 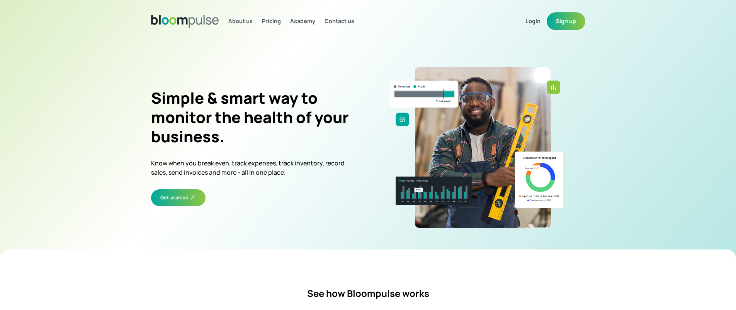 What do you see at coordinates (566, 21) in the screenshot?
I see `a: Sign up` at bounding box center [566, 21].